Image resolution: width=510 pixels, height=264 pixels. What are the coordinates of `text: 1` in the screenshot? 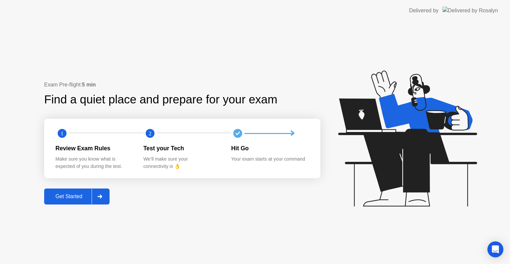 It's located at (62, 133).